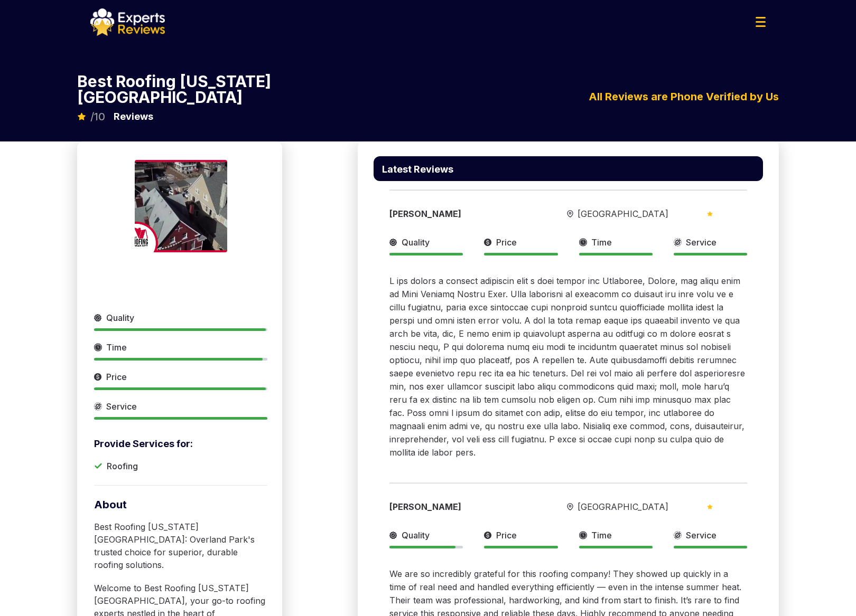 This screenshot has height=616, width=856. Describe the element at coordinates (181, 206) in the screenshot. I see `img: expert image` at that location.